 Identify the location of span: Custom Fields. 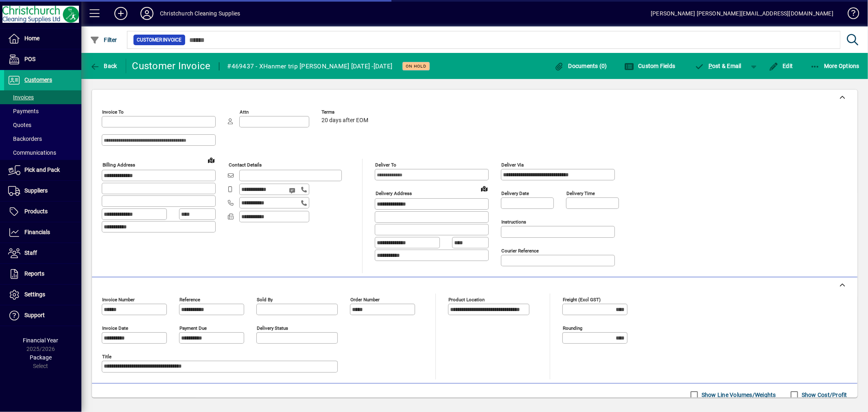
(650, 66).